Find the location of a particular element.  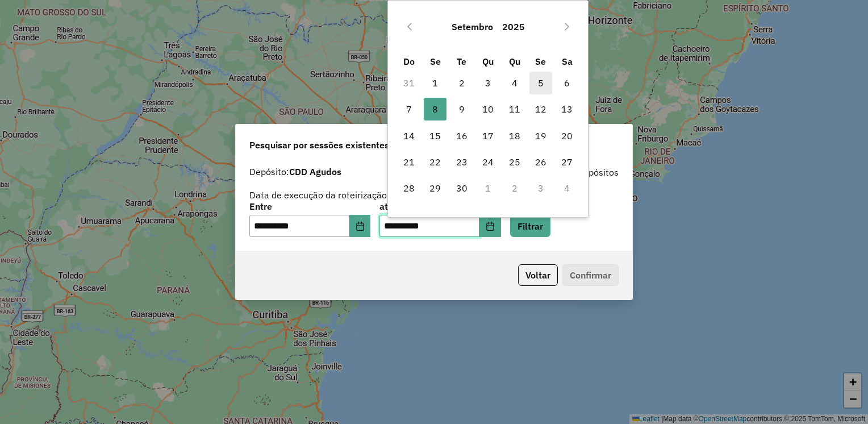

span: Te is located at coordinates (461, 62).